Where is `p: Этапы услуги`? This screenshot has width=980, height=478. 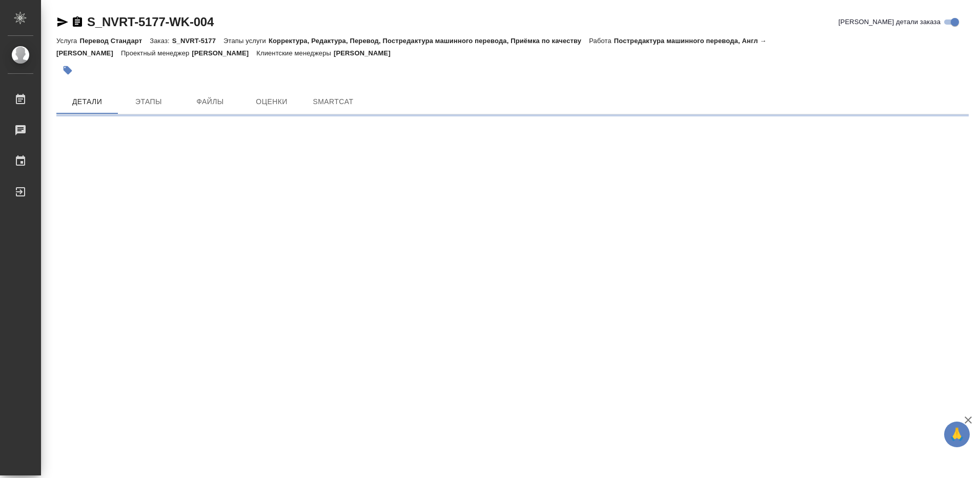
p: Этапы услуги is located at coordinates (246, 41).